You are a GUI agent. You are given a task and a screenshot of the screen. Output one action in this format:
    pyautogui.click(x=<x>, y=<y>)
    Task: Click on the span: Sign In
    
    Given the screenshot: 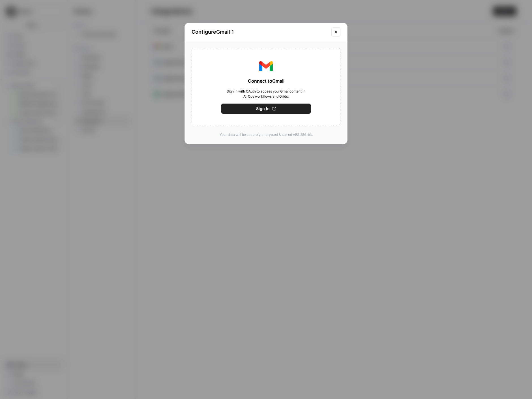 What is the action you would take?
    pyautogui.click(x=263, y=108)
    